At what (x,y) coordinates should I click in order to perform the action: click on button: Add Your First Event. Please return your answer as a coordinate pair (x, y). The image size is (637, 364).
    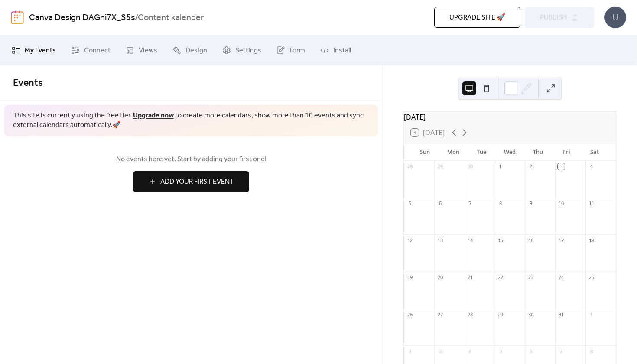
    Looking at the image, I should click on (191, 182).